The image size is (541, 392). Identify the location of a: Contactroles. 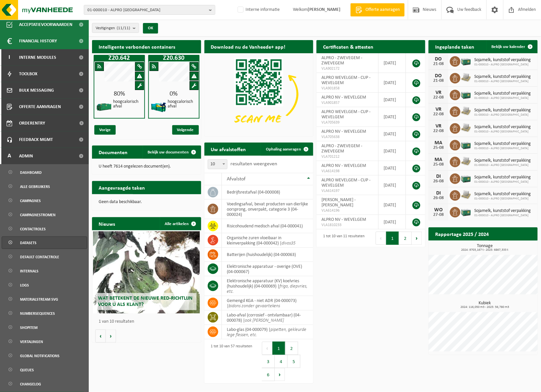
(44, 229).